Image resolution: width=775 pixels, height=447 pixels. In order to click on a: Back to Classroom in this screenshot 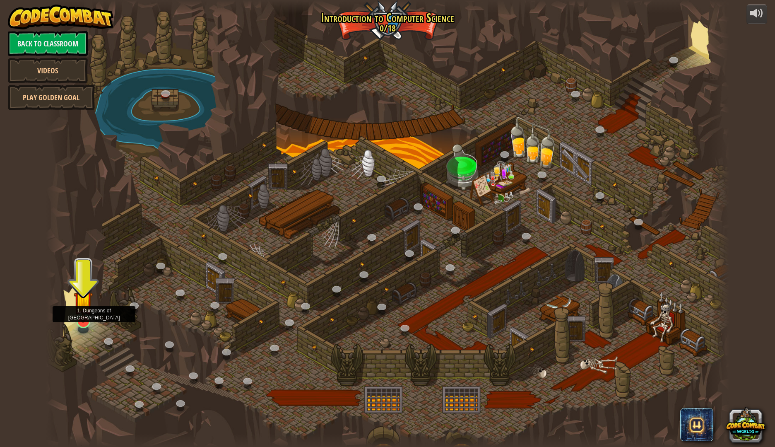, I will do `click(48, 43)`.